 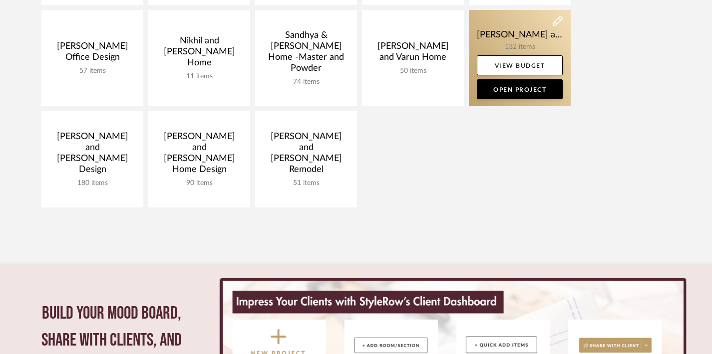 I want to click on div: 57 items, so click(x=92, y=71).